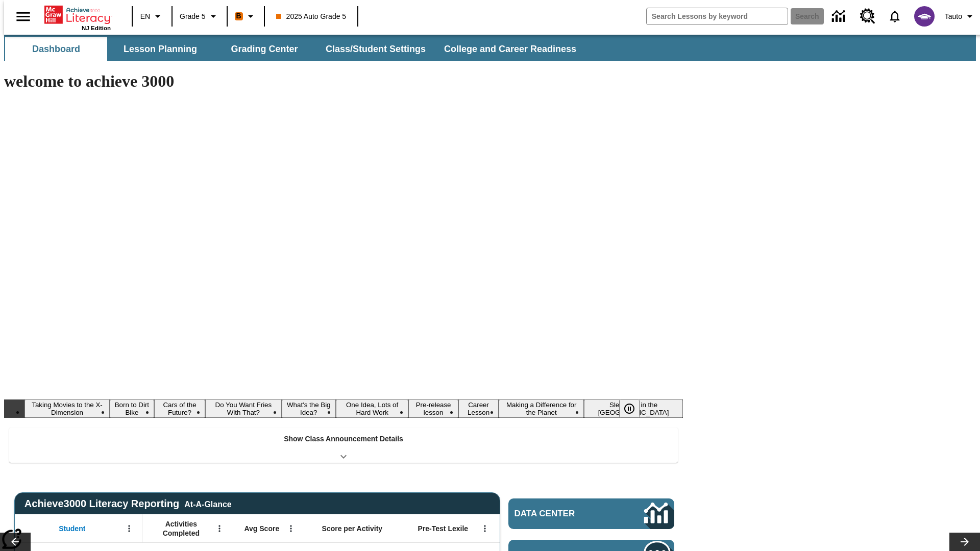 Image resolution: width=980 pixels, height=551 pixels. What do you see at coordinates (925, 16) in the screenshot?
I see `button: Select a new avatar` at bounding box center [925, 16].